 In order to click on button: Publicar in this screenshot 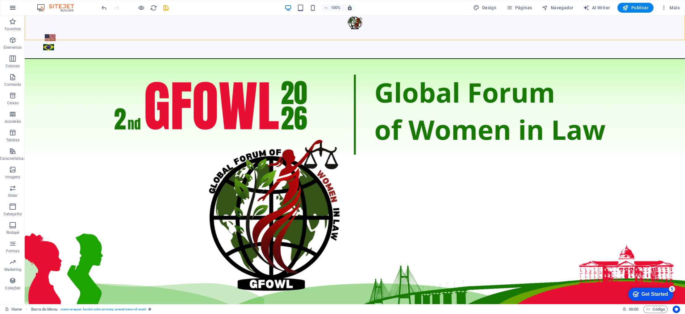, I will do `click(635, 8)`.